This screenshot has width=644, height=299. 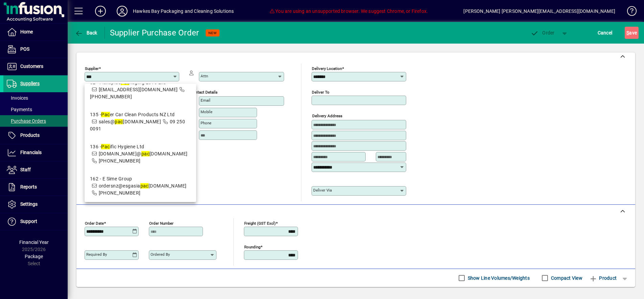 What do you see at coordinates (498, 278) in the screenshot?
I see `label: Show Line Volumes/Weights` at bounding box center [498, 278].